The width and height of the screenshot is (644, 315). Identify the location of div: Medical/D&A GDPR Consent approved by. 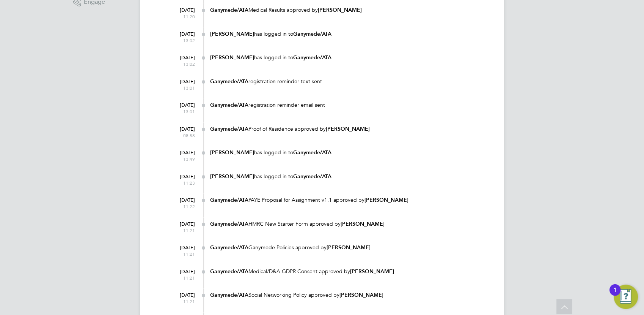
(350, 271).